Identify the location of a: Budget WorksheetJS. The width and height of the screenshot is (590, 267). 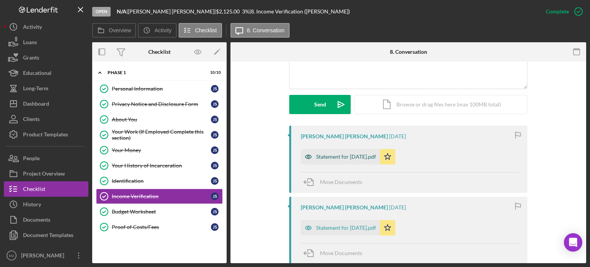
(159, 212).